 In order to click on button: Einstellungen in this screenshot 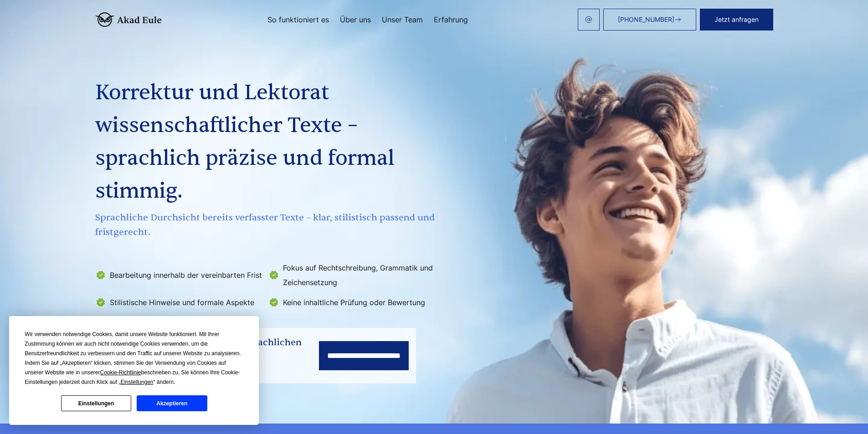, I will do `click(96, 403)`.